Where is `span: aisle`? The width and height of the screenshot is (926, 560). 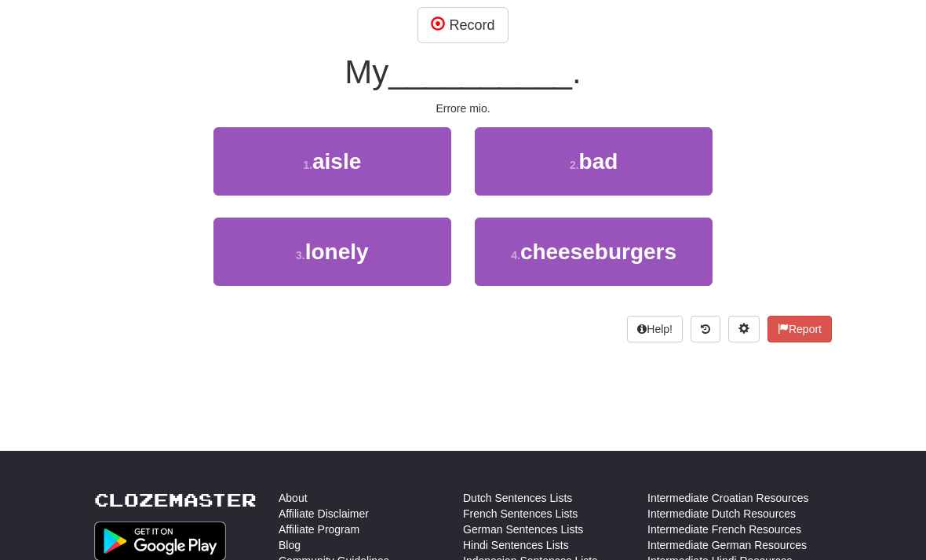 span: aisle is located at coordinates (337, 161).